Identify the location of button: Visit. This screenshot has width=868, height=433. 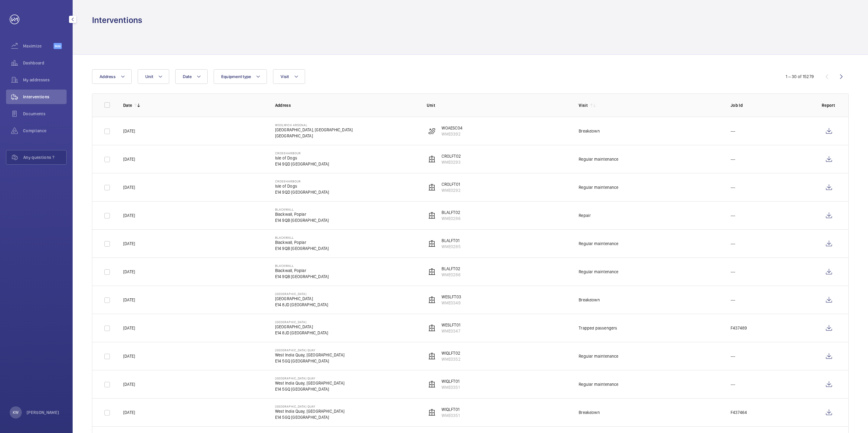
(289, 76).